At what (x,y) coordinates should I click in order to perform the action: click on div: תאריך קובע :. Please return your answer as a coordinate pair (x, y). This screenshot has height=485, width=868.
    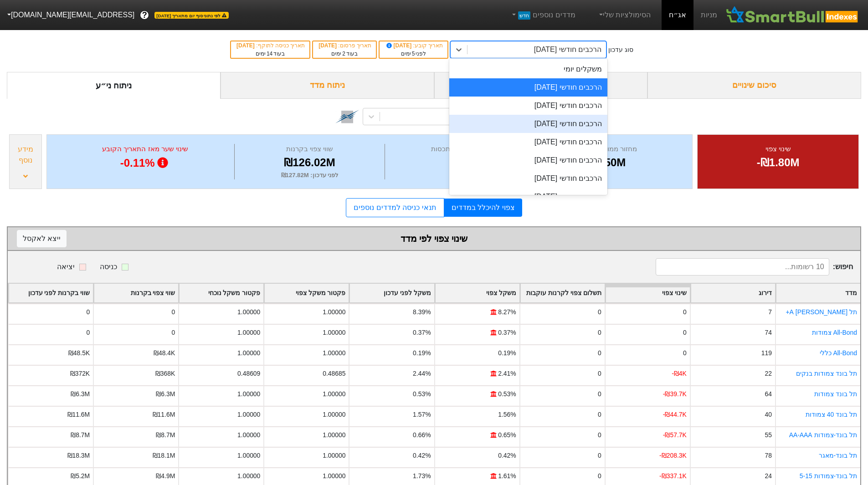
    Looking at the image, I should click on (413, 45).